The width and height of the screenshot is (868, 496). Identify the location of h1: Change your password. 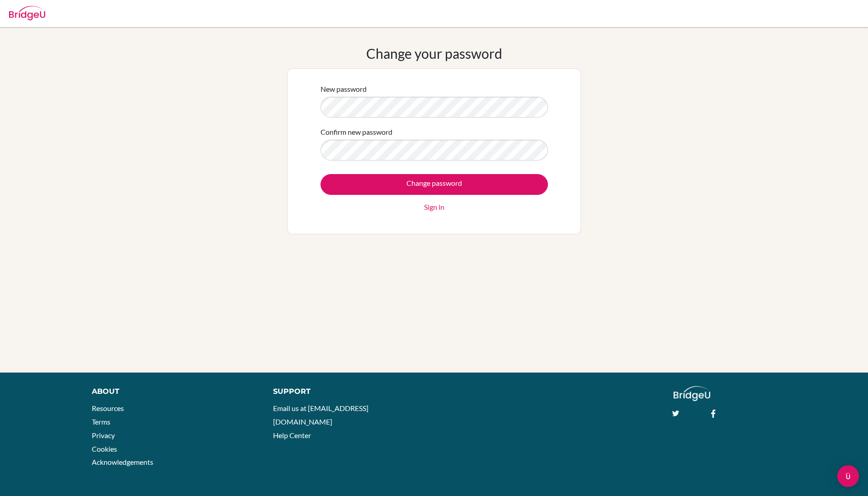
(434, 54).